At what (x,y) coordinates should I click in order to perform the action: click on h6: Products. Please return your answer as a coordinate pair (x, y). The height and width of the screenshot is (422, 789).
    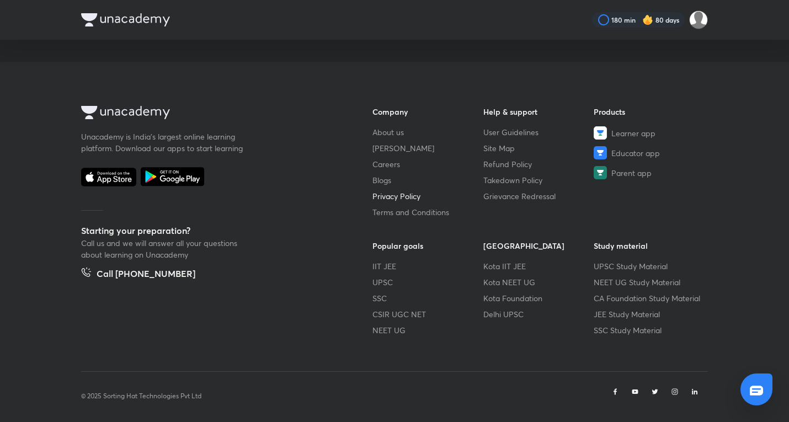
    Looking at the image, I should click on (649, 111).